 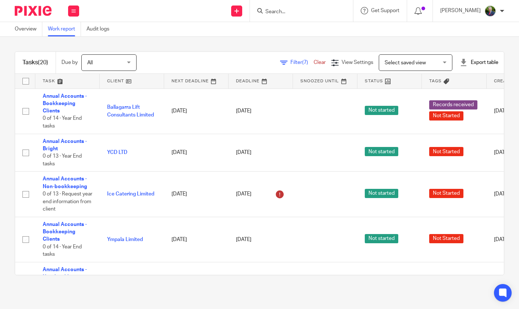 I want to click on div: Export table, so click(x=479, y=63).